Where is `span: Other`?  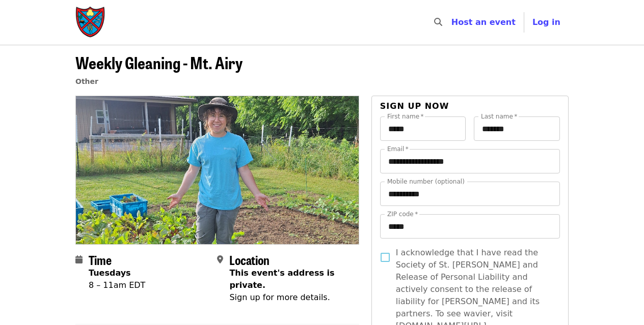
span: Other is located at coordinates (86, 82).